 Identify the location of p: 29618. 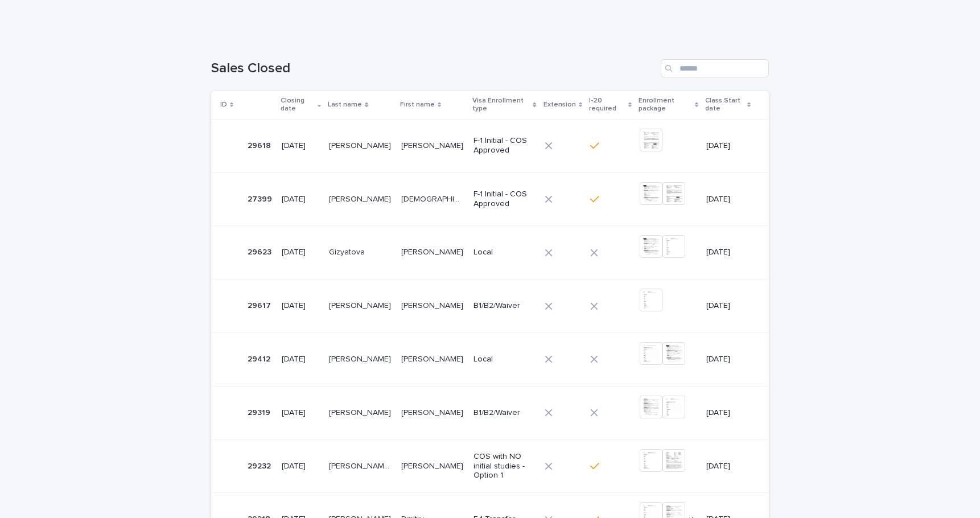
(260, 145).